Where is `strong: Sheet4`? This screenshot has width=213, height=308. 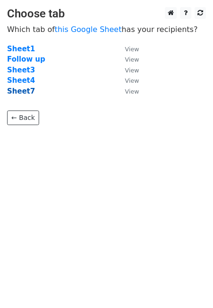
strong: Sheet4 is located at coordinates (21, 80).